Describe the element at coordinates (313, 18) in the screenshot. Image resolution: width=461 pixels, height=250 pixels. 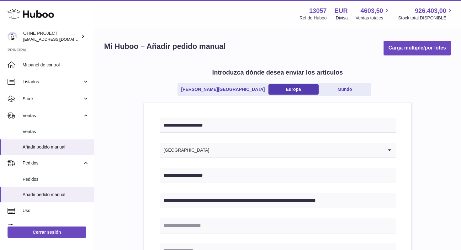
I see `div: Ref de Huboo` at that location.